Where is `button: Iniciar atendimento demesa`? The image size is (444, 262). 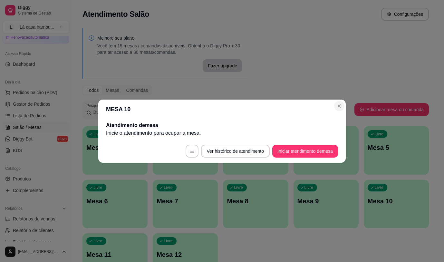 button: Iniciar atendimento demesa is located at coordinates (305, 151).